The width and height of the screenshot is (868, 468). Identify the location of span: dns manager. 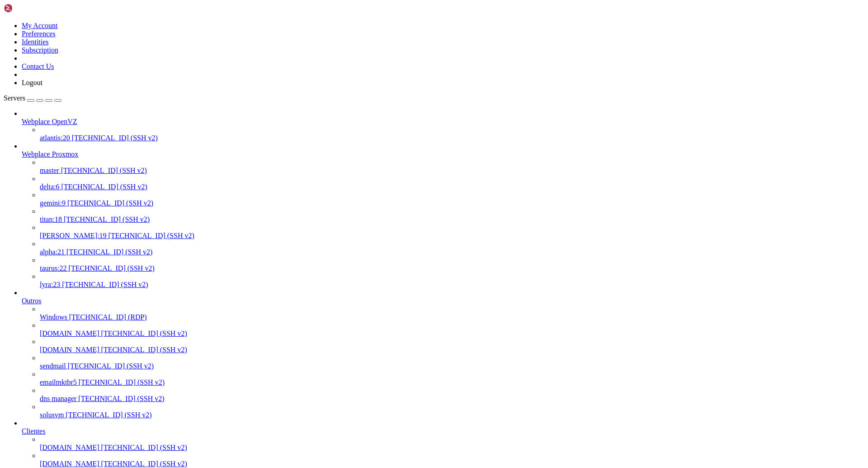
(58, 398).